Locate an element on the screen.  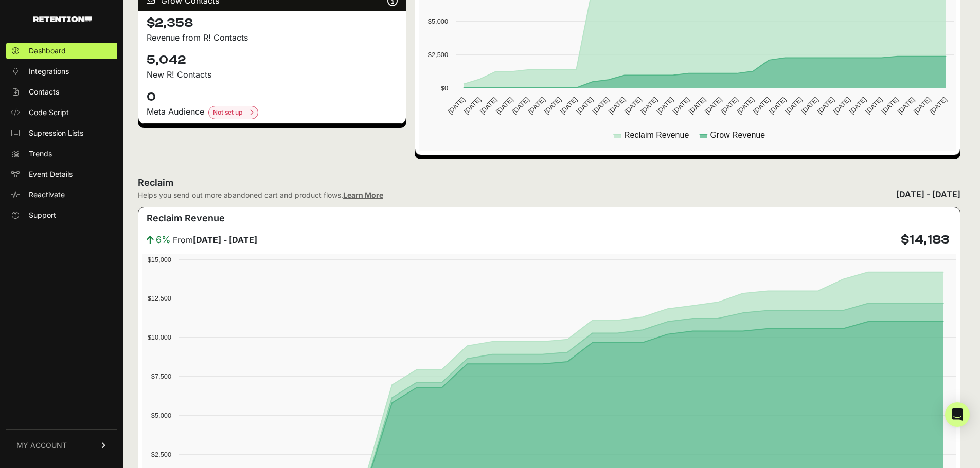
text: $7,500 is located at coordinates (161, 376).